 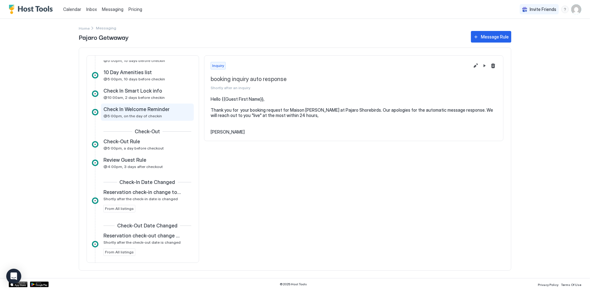 I want to click on button: Delete message rule, so click(x=493, y=66).